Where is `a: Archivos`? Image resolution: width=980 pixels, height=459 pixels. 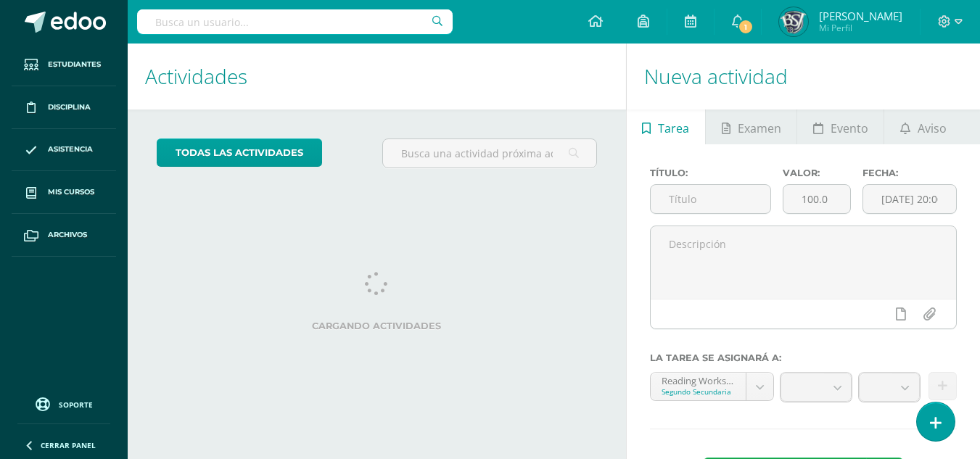 a: Archivos is located at coordinates (64, 235).